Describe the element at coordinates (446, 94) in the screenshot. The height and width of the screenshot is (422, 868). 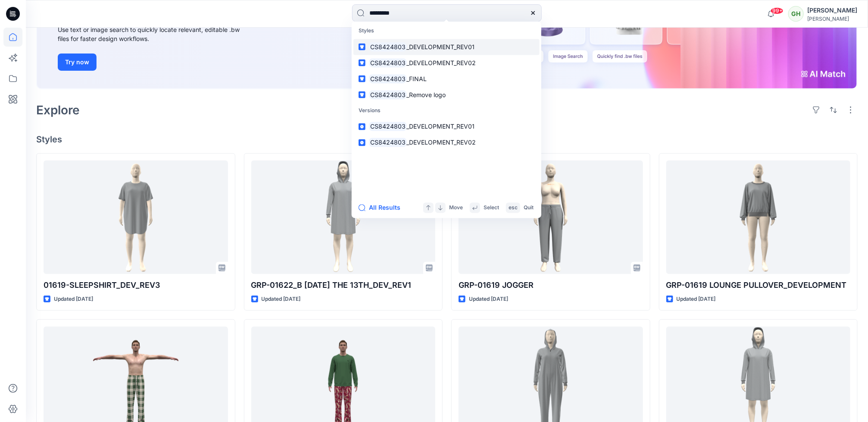
I see `a: CS8424803_Remove logo` at that location.